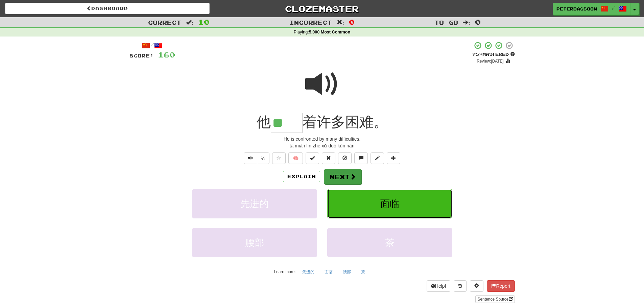 The height and width of the screenshot is (308, 644). What do you see at coordinates (263, 158) in the screenshot?
I see `button: ½` at bounding box center [263, 158].